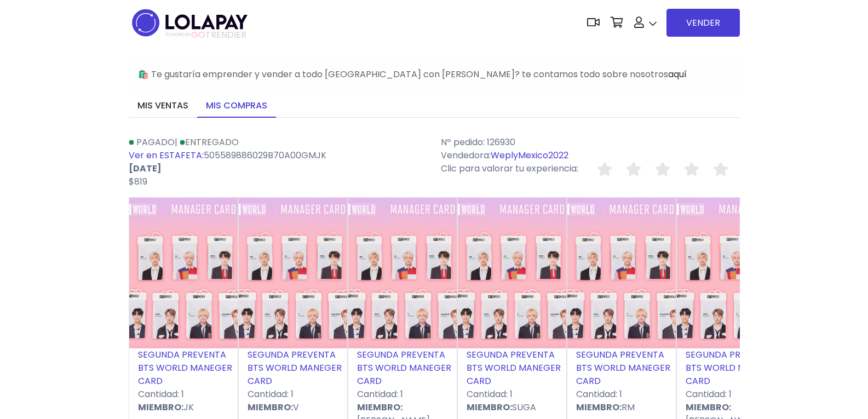 Image resolution: width=868 pixels, height=419 pixels. Describe the element at coordinates (206, 35) in the screenshot. I see `span: TRENDIER` at that location.